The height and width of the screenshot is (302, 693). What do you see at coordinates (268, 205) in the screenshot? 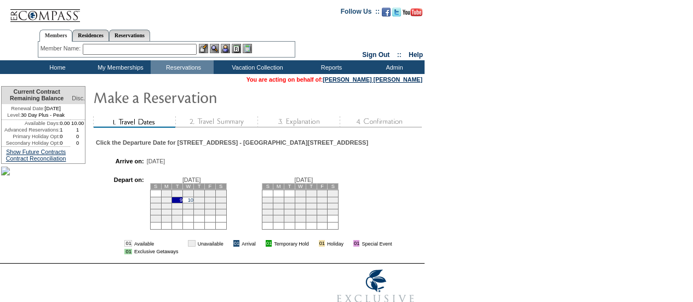
I see `td: 12` at bounding box center [268, 205].